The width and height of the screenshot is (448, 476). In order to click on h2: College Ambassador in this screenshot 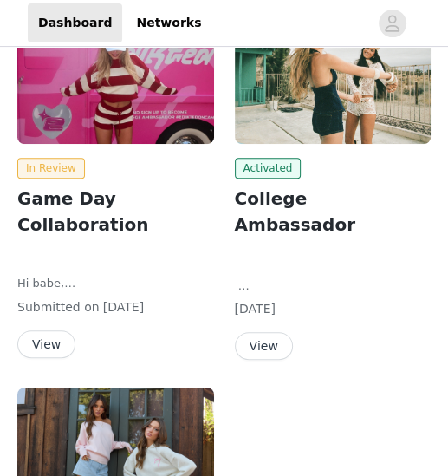, I will do `click(333, 212)`.